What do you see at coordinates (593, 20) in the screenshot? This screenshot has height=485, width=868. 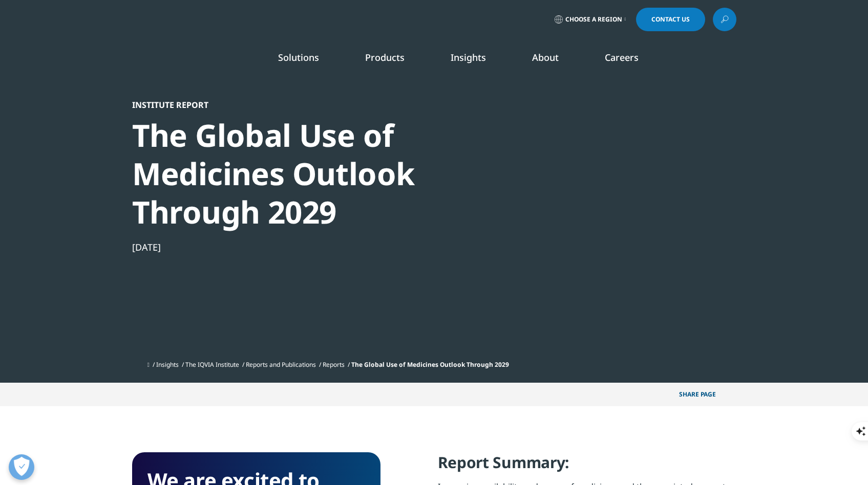 I see `span: Choose a Region` at bounding box center [593, 20].